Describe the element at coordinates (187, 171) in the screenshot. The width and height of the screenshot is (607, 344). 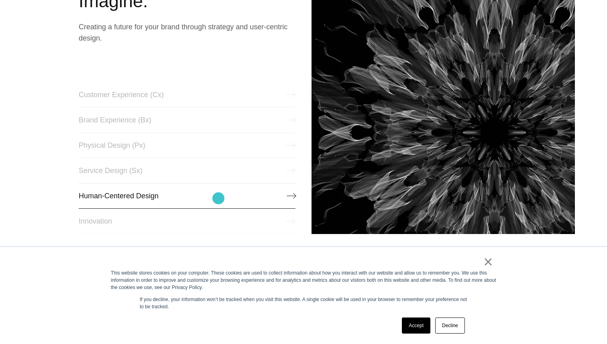
I see `a: Service Design (Sx)` at that location.